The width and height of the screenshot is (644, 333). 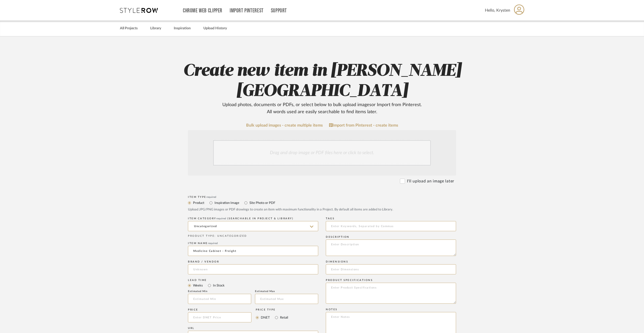 I want to click on div: Item name, so click(x=253, y=243).